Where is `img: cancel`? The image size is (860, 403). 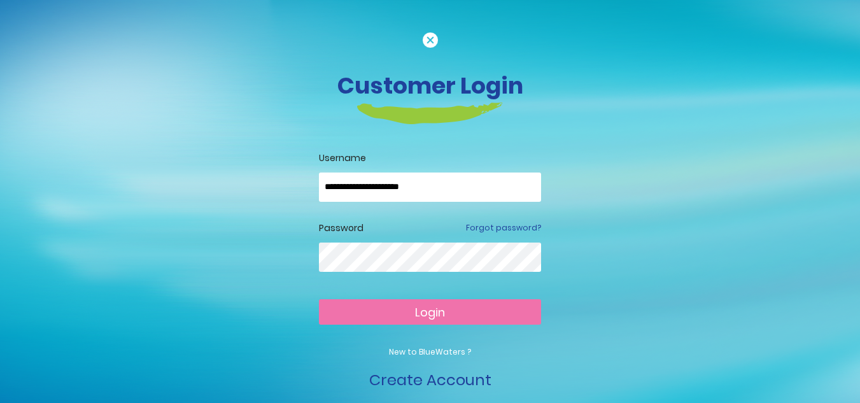
img: cancel is located at coordinates (431, 40).